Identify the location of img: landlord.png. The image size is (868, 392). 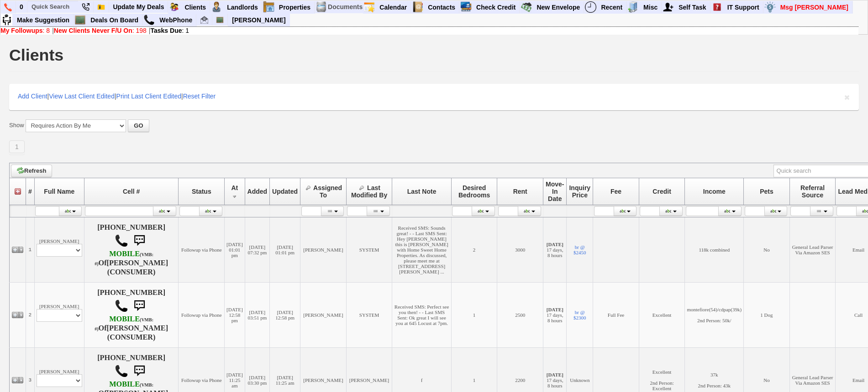
(216, 7).